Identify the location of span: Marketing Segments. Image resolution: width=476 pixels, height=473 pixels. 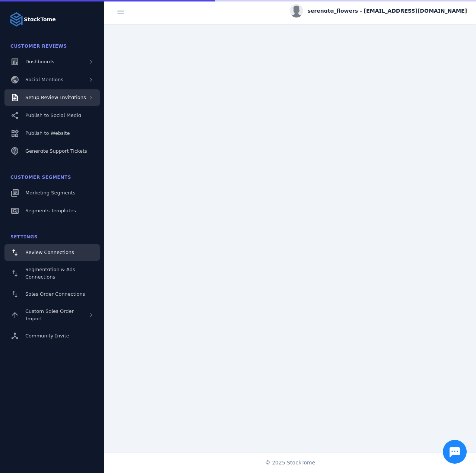
(50, 192).